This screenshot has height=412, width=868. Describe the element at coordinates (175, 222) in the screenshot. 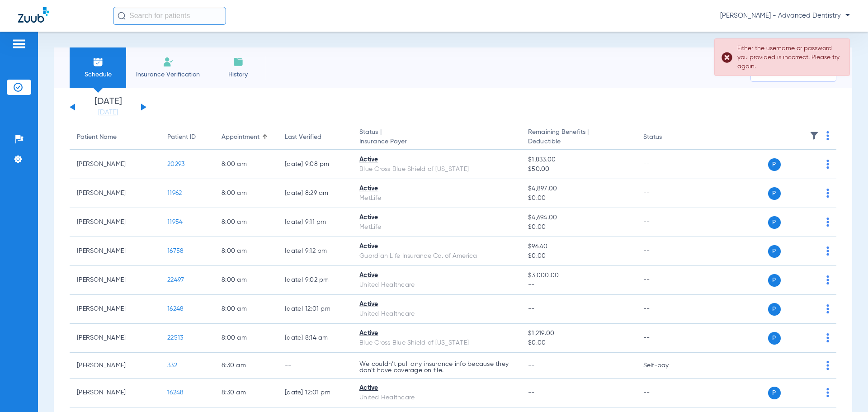

I see `span: 11954` at that location.